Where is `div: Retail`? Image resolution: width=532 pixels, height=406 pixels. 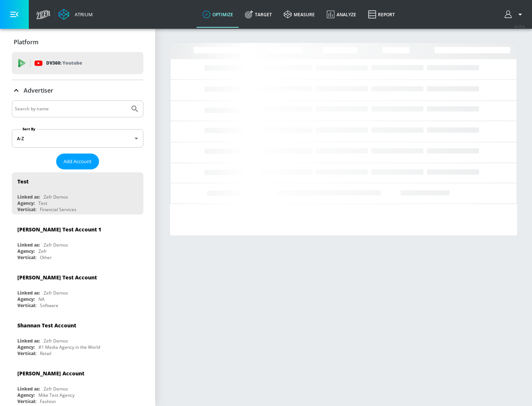
div: Retail is located at coordinates (46, 353).